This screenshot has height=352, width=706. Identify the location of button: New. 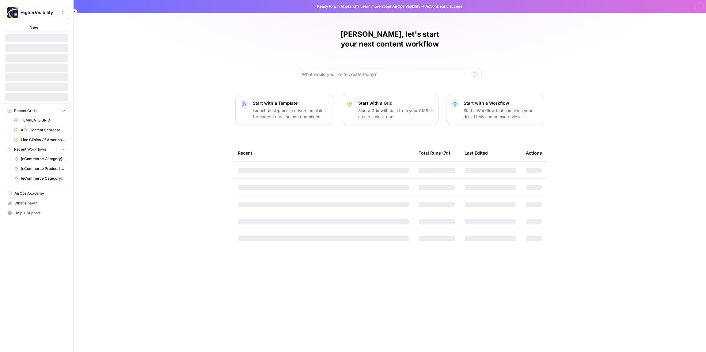
(36, 27).